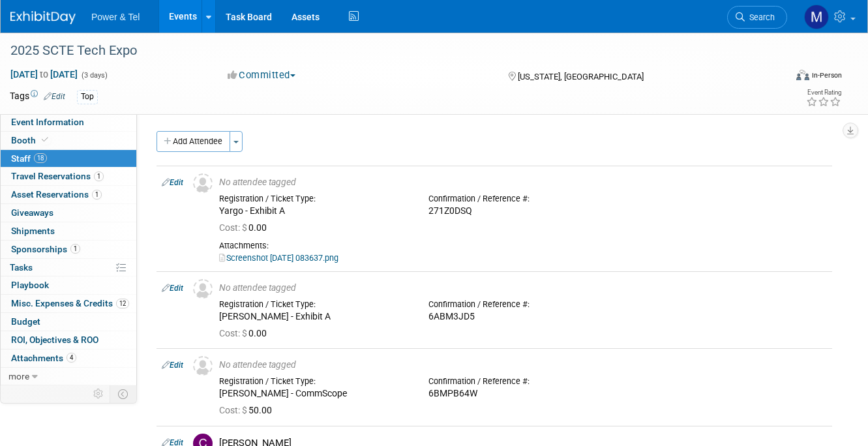  I want to click on span: Budget, so click(25, 321).